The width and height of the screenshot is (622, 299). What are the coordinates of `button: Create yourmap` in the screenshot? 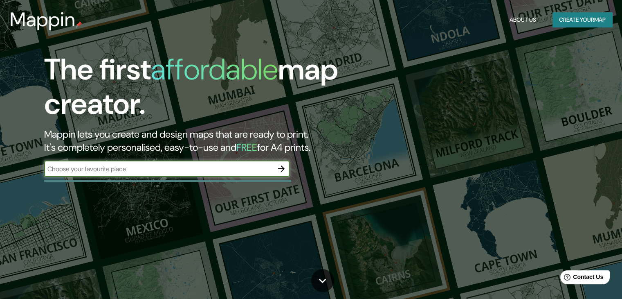 It's located at (582, 20).